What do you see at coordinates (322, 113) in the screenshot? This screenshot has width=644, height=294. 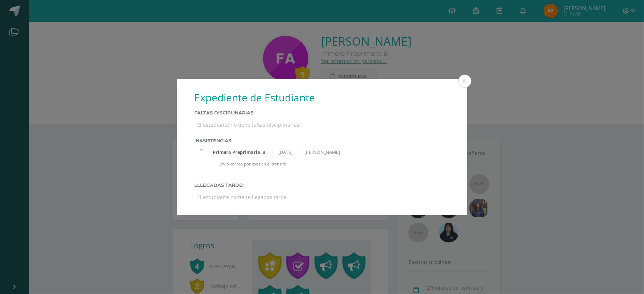 I see `label: Faltas Disciplinarias:` at bounding box center [322, 113].